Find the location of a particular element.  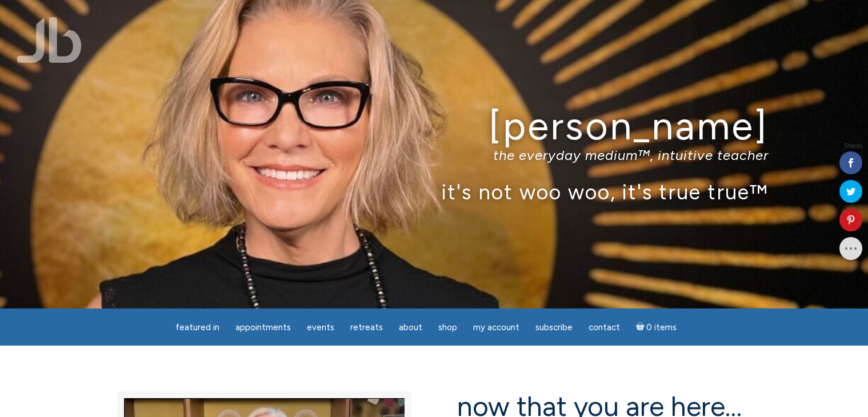

span: Shares is located at coordinates (853, 146).